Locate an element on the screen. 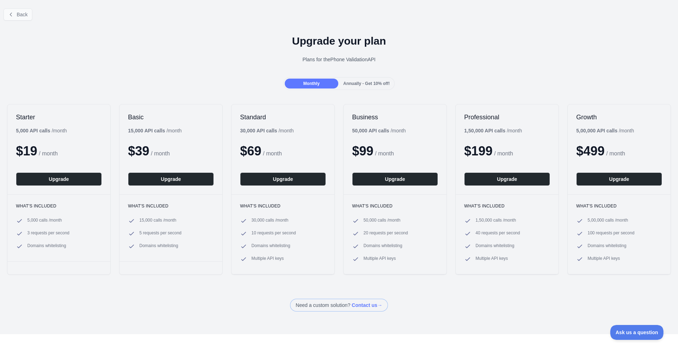  b: 30,000 API calls is located at coordinates (258, 131).